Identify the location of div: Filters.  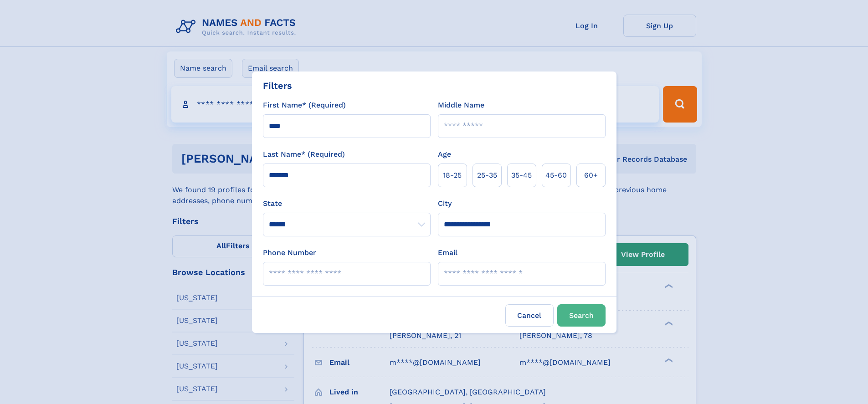
(278, 86).